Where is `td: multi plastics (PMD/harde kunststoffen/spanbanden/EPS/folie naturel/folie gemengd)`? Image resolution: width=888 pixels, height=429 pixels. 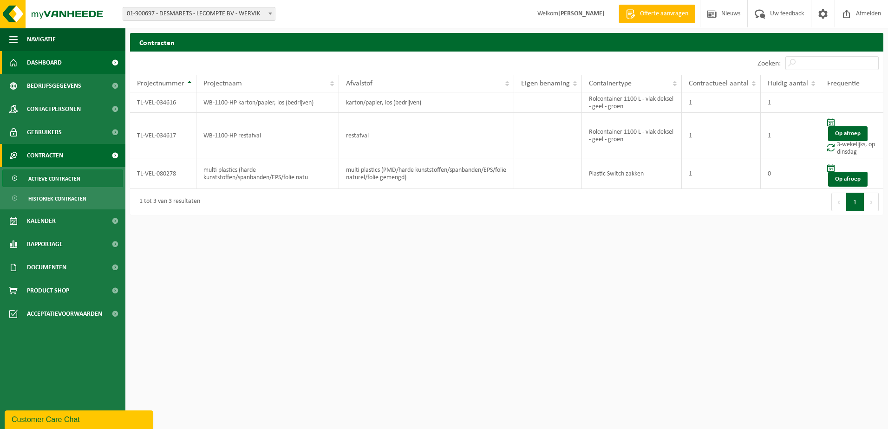
td: multi plastics (PMD/harde kunststoffen/spanbanden/EPS/folie naturel/folie gemengd) is located at coordinates (426, 174).